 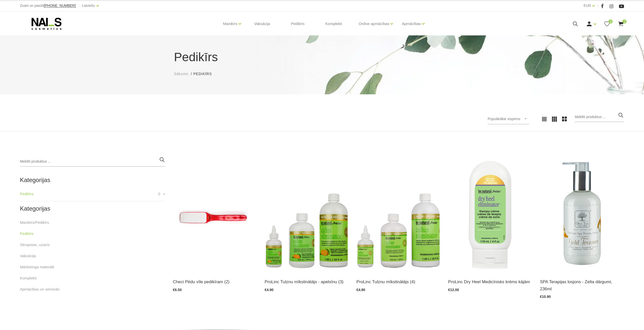 I want to click on a: Checi Pēdu vīle pedikīram (2), so click(x=214, y=282).